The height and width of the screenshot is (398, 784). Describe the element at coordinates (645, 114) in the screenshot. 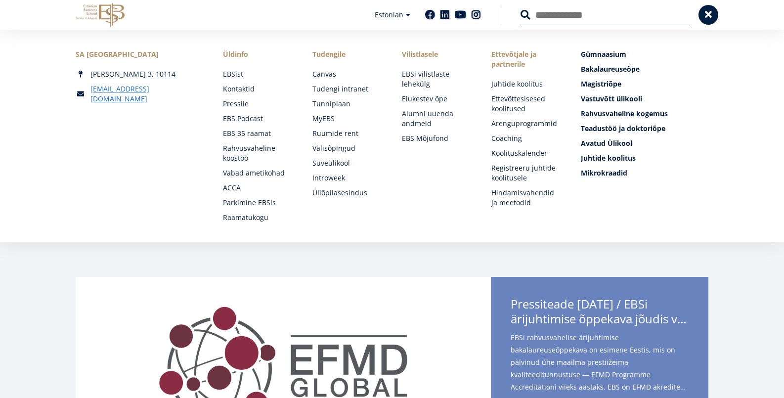

I see `a: Rahvusvaheline kogemus` at that location.